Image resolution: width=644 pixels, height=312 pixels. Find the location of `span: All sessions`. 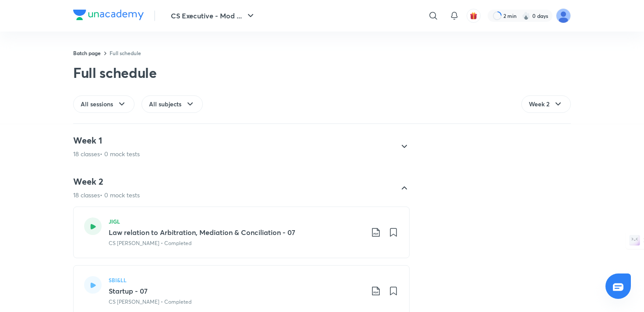

span: All sessions is located at coordinates (97, 104).